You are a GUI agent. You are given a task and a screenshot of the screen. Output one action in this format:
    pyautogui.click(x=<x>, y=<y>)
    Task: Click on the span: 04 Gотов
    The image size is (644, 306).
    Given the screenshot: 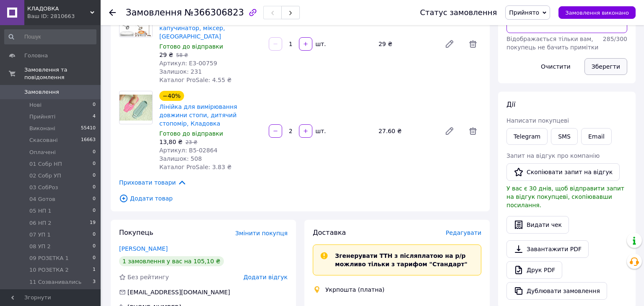 What is the action you would take?
    pyautogui.click(x=42, y=200)
    